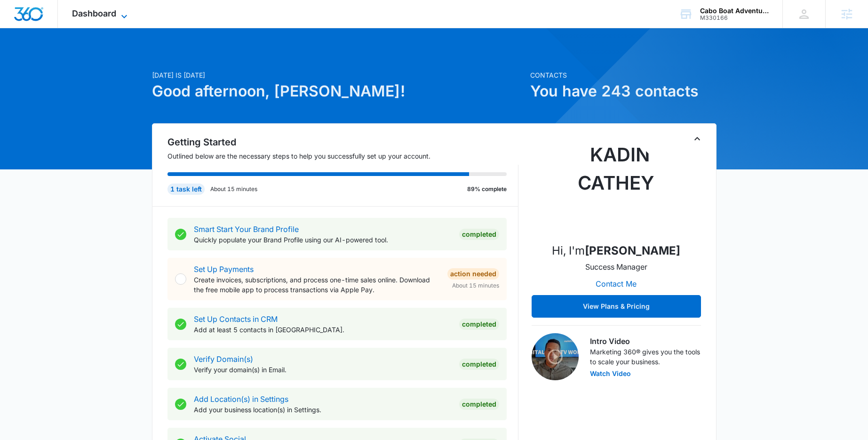 The width and height of the screenshot is (868, 440). I want to click on button: Toggle Collapse, so click(697, 139).